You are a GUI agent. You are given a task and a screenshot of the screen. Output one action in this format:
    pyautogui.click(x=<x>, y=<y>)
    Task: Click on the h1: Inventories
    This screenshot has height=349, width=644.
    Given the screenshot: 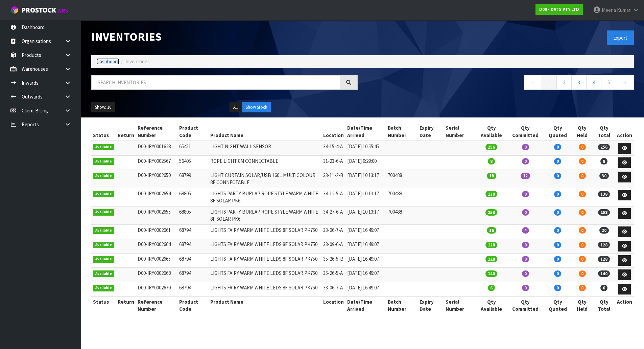 What is the action you would take?
    pyautogui.click(x=225, y=36)
    